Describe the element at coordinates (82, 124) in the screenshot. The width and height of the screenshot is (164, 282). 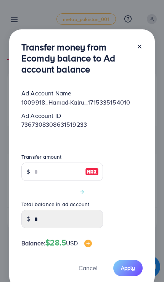
I see `div: 7367308308631519233` at that location.